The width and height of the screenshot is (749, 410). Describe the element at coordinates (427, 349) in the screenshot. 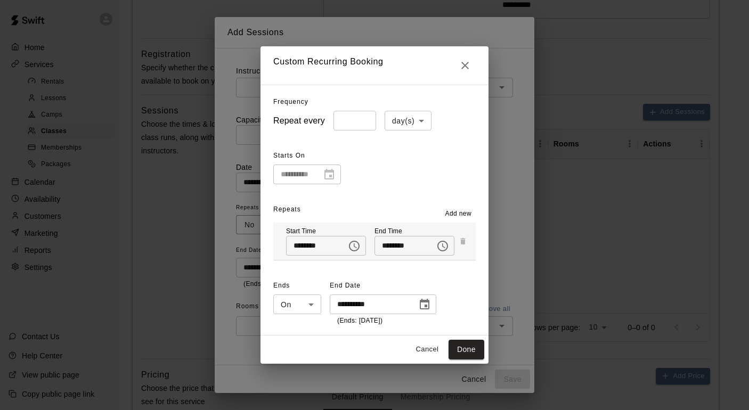

I see `button: Cancel` at that location.